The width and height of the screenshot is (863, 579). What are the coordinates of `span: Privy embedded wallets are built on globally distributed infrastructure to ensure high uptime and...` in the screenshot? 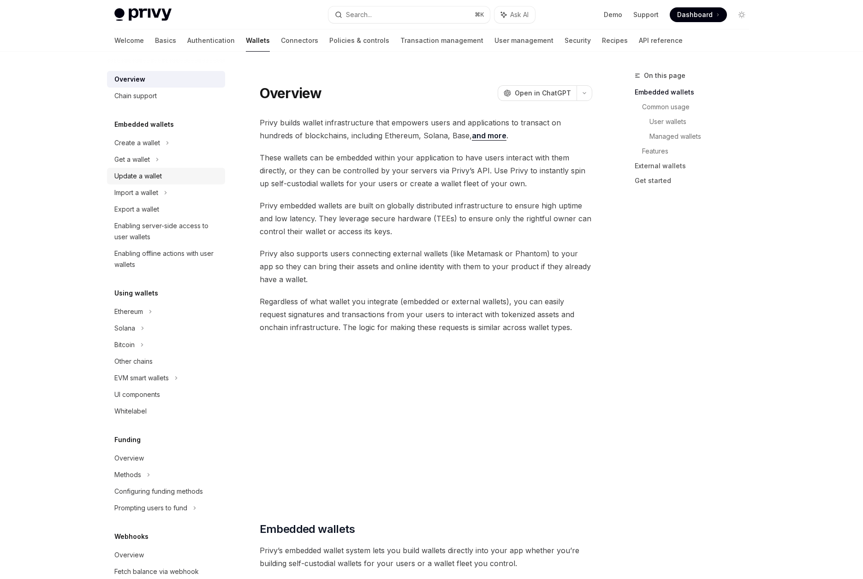 It's located at (426, 219).